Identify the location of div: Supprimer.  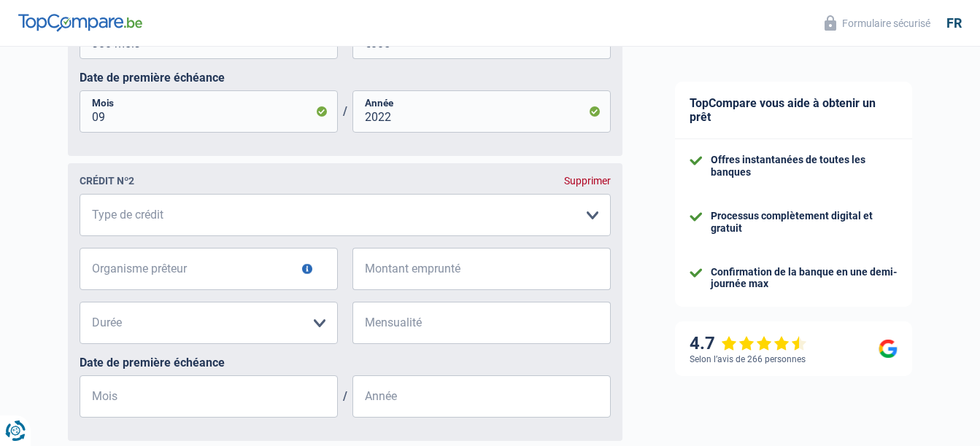
(588, 181).